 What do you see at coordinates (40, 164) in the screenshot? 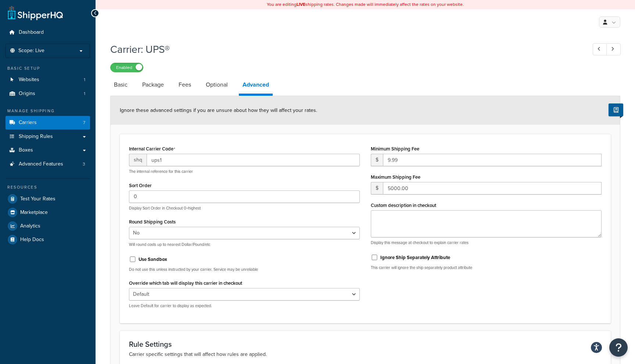
I see `span: Advanced Features` at bounding box center [40, 164].